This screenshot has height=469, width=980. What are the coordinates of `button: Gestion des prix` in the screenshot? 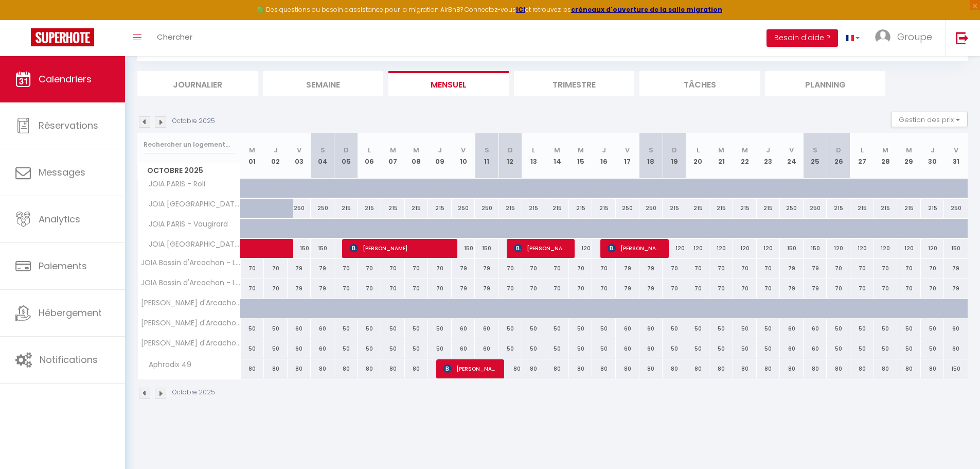 It's located at (929, 120).